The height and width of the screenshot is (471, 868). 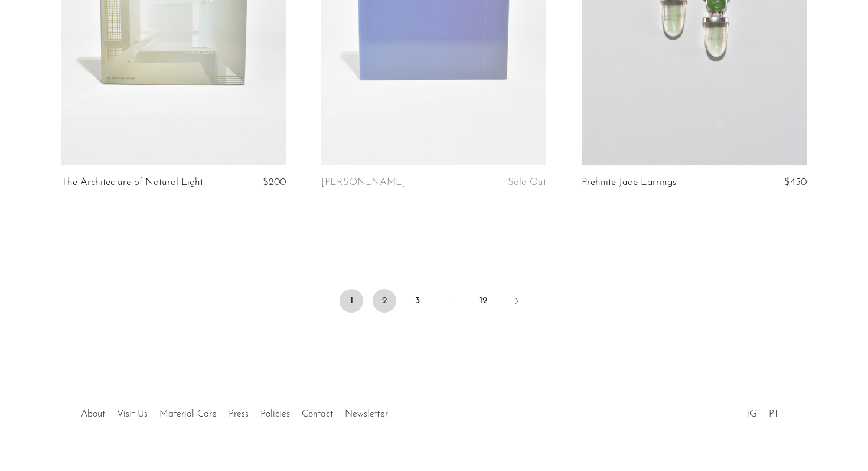 I want to click on a: The Architecture of Natural Light, so click(x=132, y=182).